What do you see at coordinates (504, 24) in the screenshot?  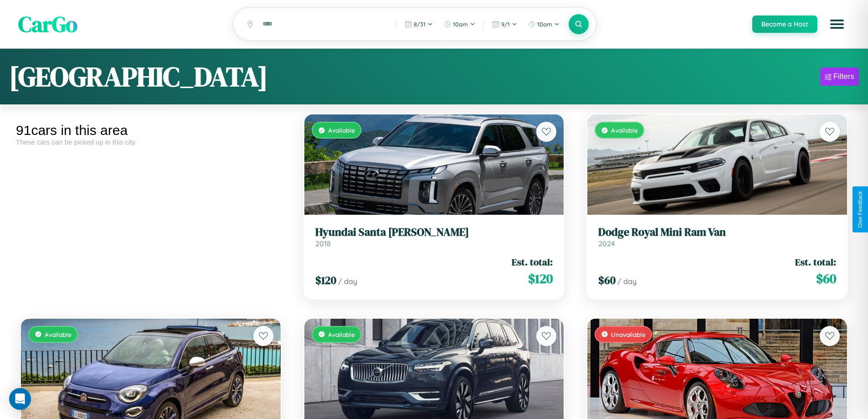 I see `button: 9/1` at bounding box center [504, 24].